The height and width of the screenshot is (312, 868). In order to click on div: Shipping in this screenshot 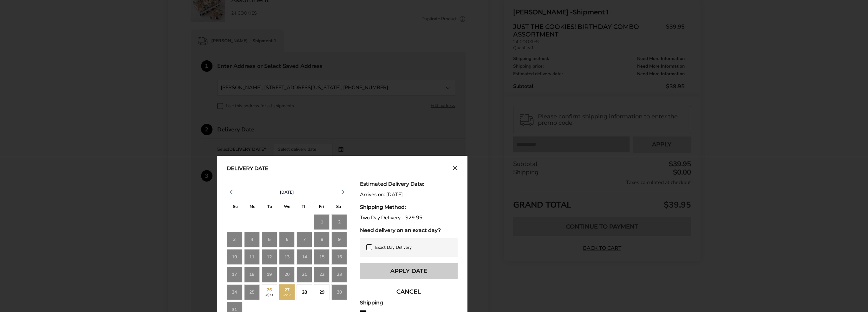, I will do `click(409, 302)`.